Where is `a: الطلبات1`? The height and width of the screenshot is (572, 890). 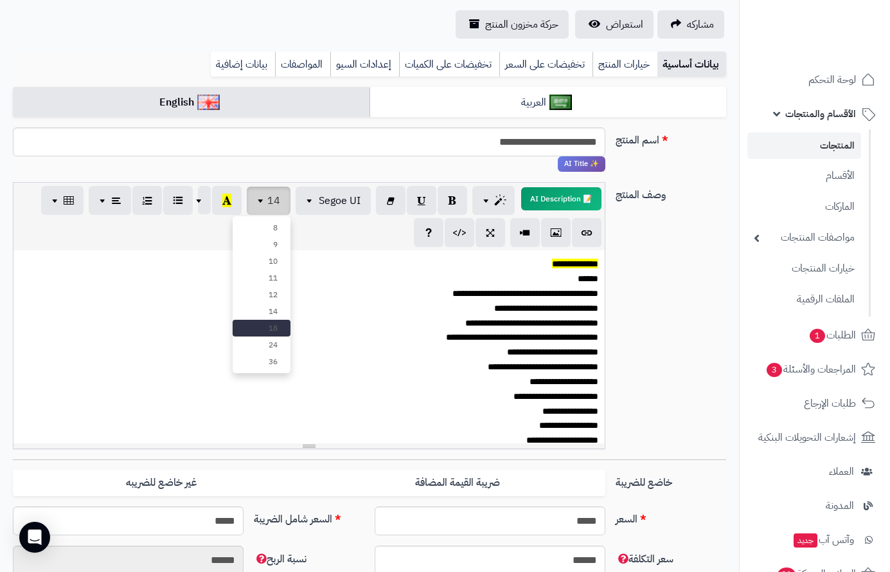 a: الطلبات1 is located at coordinates (815, 335).